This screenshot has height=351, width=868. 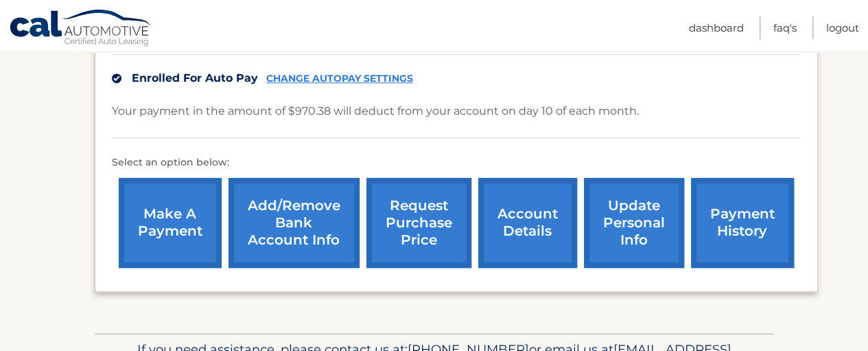 I want to click on a: request purchase price, so click(x=419, y=222).